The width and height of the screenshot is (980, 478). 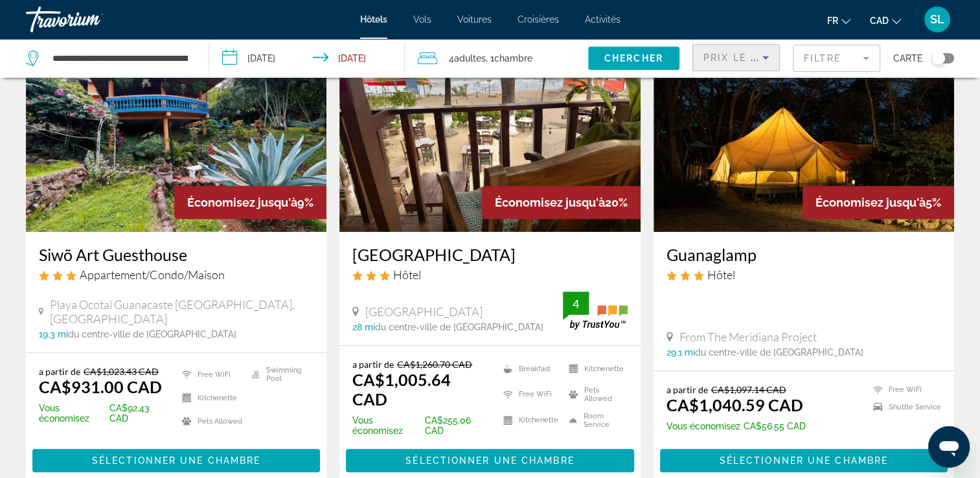 What do you see at coordinates (748, 337) in the screenshot?
I see `span: From The Meridiana Project` at bounding box center [748, 337].